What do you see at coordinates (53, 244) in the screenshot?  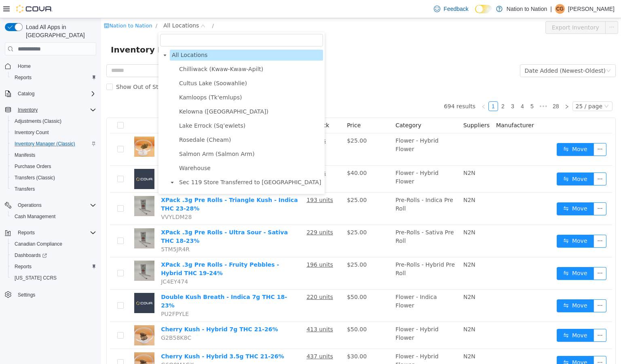 I see `span: Canadian Compliance` at bounding box center [53, 244].